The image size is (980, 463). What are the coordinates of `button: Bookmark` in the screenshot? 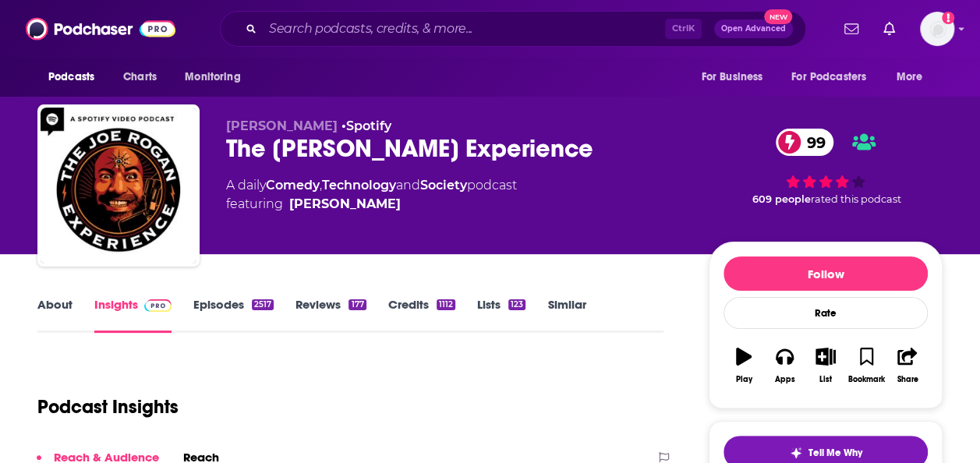 It's located at (866, 366).